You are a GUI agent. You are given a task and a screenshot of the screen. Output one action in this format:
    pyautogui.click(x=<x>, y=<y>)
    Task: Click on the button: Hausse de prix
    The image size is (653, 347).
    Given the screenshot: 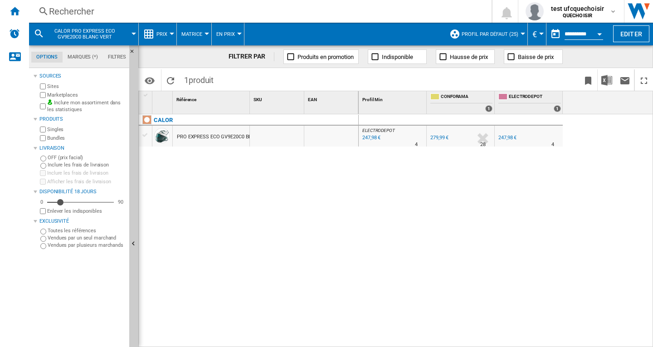 What is the action you would take?
    pyautogui.click(x=465, y=57)
    